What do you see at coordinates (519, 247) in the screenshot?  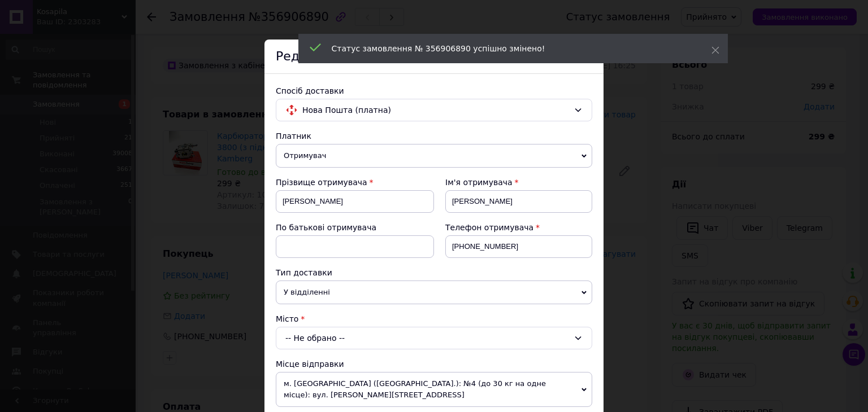 I see `input: +380` at bounding box center [519, 247].